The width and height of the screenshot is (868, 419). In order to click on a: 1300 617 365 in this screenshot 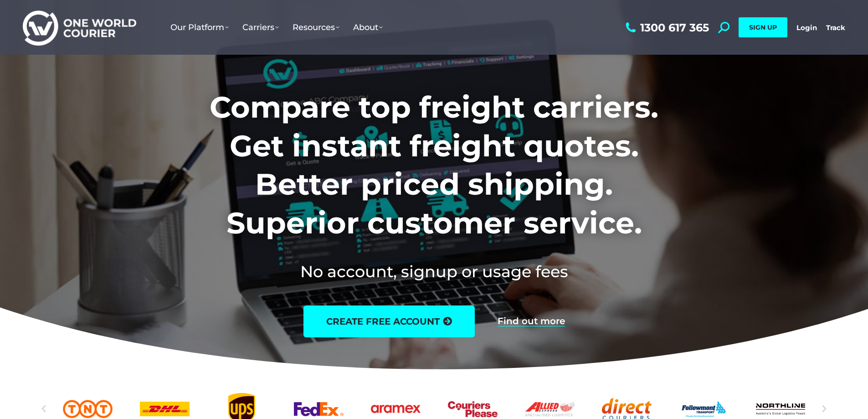, I will do `click(666, 27)`.